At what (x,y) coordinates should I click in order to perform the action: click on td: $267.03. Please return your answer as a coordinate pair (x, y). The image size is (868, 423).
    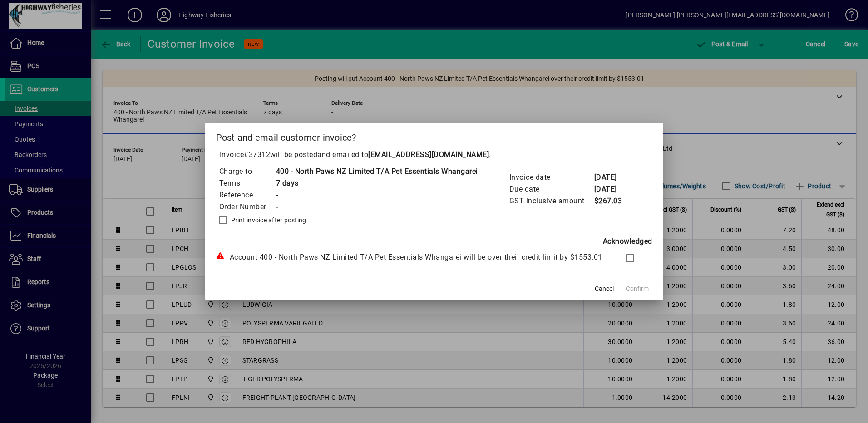
    Looking at the image, I should click on (612, 201).